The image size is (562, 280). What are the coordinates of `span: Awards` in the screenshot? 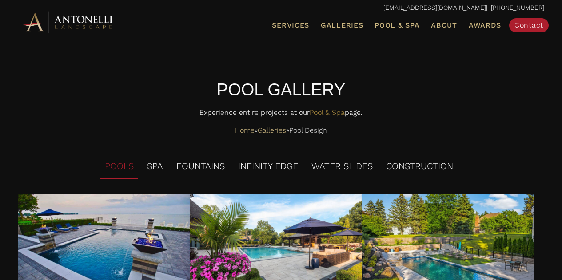 It's located at (485, 25).